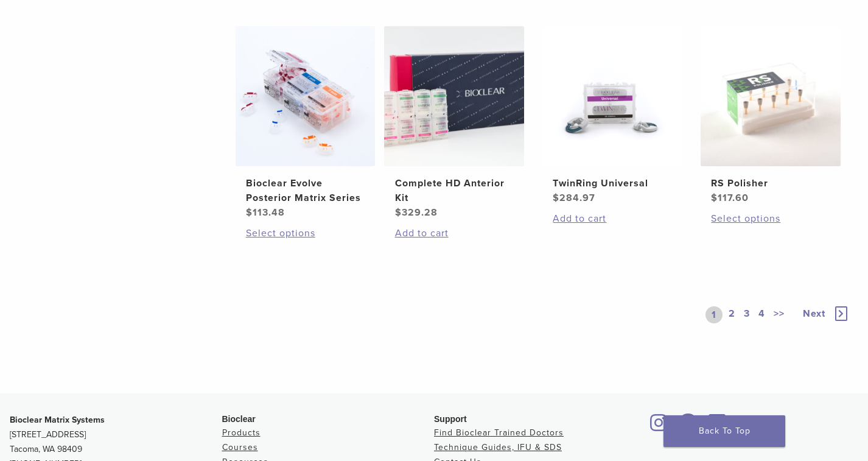 The image size is (868, 461). I want to click on a: 4, so click(761, 315).